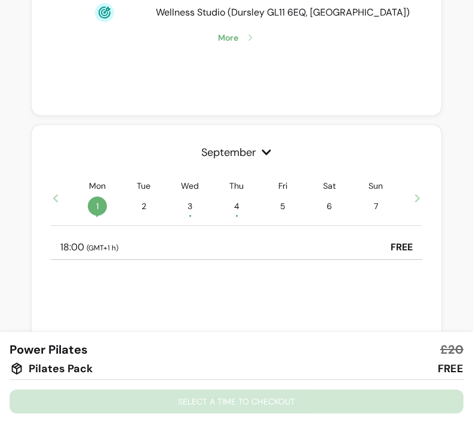 The image size is (473, 423). I want to click on p: Tue, so click(143, 186).